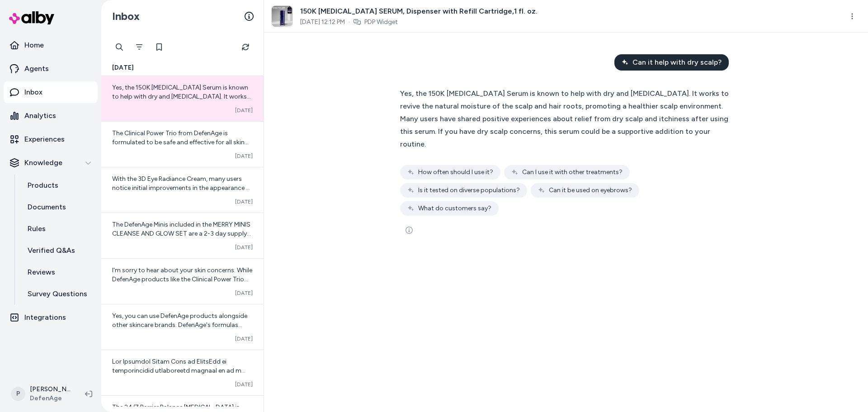 The image size is (868, 412). Describe the element at coordinates (57, 294) in the screenshot. I see `p: Survey Questions` at that location.